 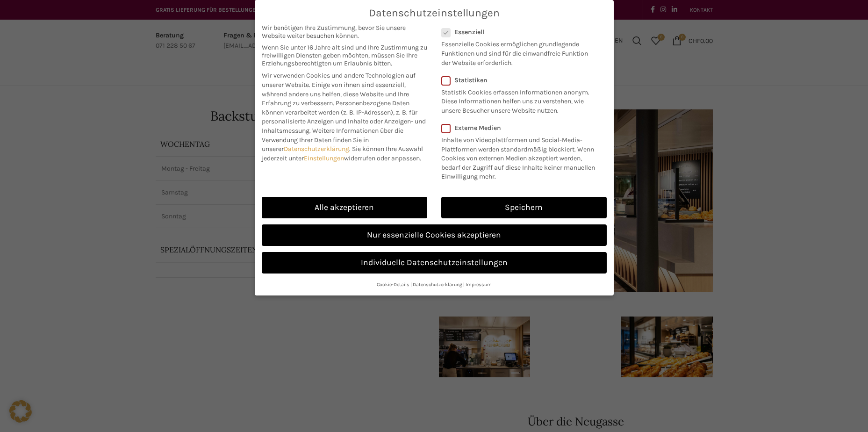 What do you see at coordinates (524, 208) in the screenshot?
I see `a: Speichern` at bounding box center [524, 208].